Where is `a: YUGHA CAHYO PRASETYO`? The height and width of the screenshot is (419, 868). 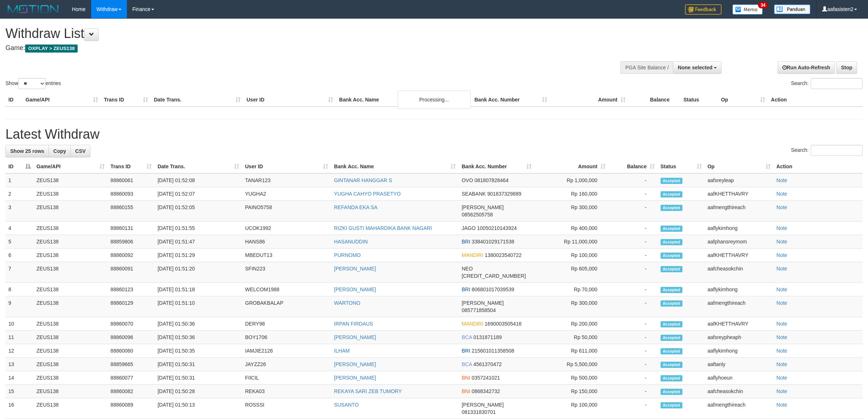 a: YUGHA CAHYO PRASETYO is located at coordinates (367, 194).